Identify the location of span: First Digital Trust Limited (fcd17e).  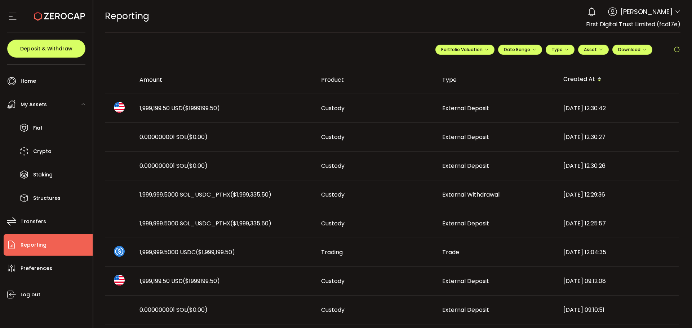
(633, 24).